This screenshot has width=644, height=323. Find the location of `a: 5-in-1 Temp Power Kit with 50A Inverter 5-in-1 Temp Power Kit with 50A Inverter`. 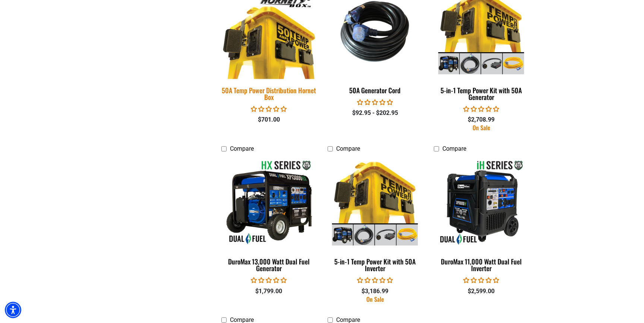

a: 5-in-1 Temp Power Kit with 50A Inverter 5-in-1 Temp Power Kit with 50A Inverter is located at coordinates (375, 216).